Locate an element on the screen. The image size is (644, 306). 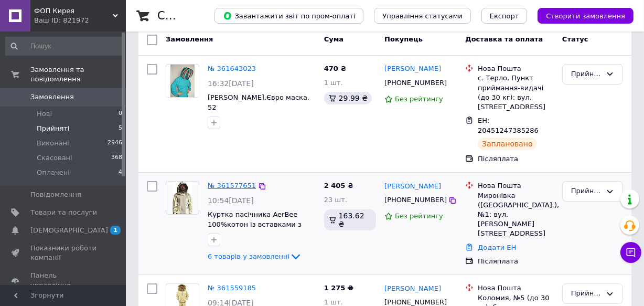
a: 6 товарів у замовленні is located at coordinates (255, 256).